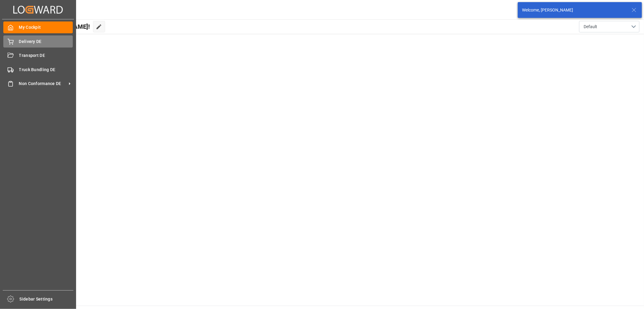 Image resolution: width=644 pixels, height=309 pixels. What do you see at coordinates (46, 55) in the screenshot?
I see `span: Transport DE` at bounding box center [46, 55].